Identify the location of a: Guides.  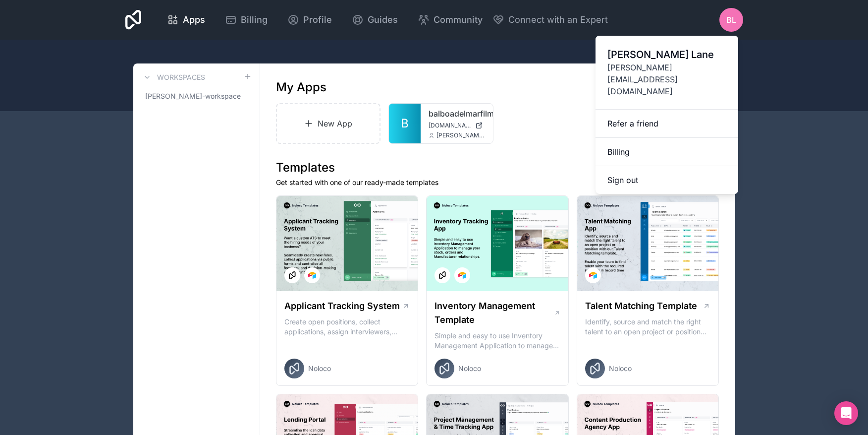
(374, 20).